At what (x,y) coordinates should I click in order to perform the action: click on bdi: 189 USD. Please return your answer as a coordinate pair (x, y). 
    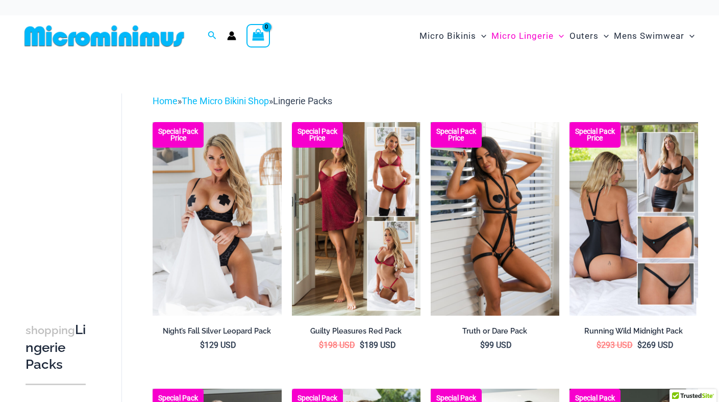
    Looking at the image, I should click on (378, 344).